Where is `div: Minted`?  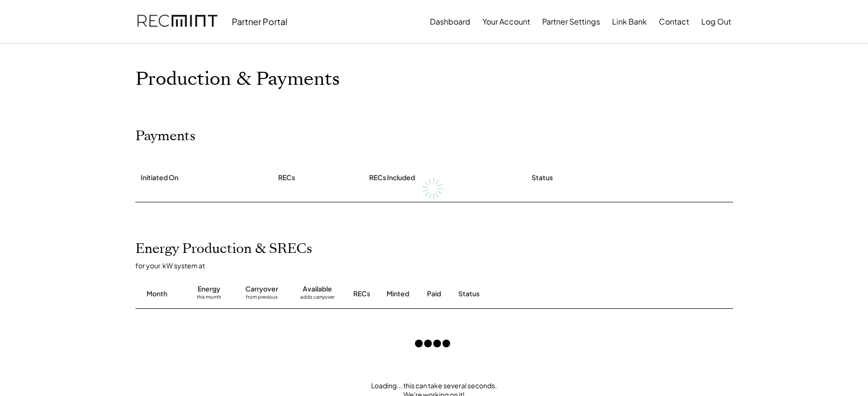
div: Minted is located at coordinates (398, 294).